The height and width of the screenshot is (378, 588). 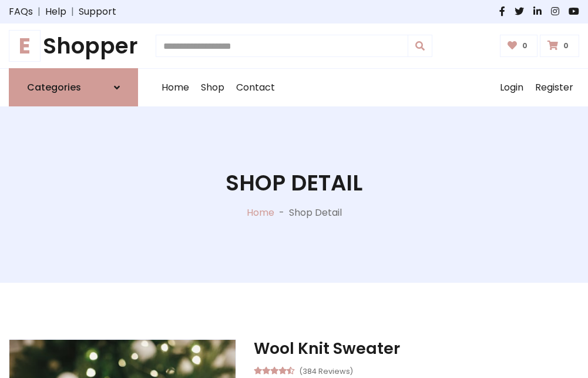 What do you see at coordinates (326, 371) in the screenshot?
I see `small: (384 Reviews)` at bounding box center [326, 371].